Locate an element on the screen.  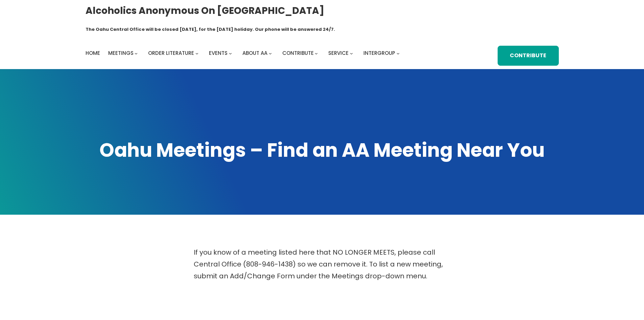
button: Intergroup submenu is located at coordinates (398, 53).